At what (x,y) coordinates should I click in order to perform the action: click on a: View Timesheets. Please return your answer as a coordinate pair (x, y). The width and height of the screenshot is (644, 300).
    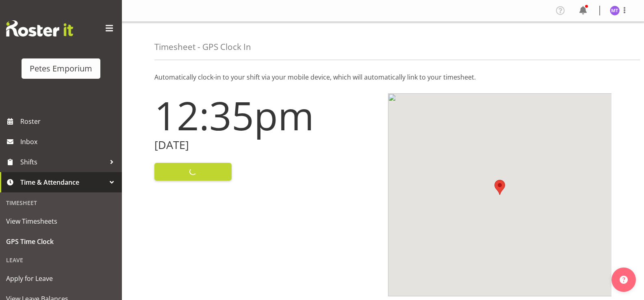
    Looking at the image, I should click on (61, 221).